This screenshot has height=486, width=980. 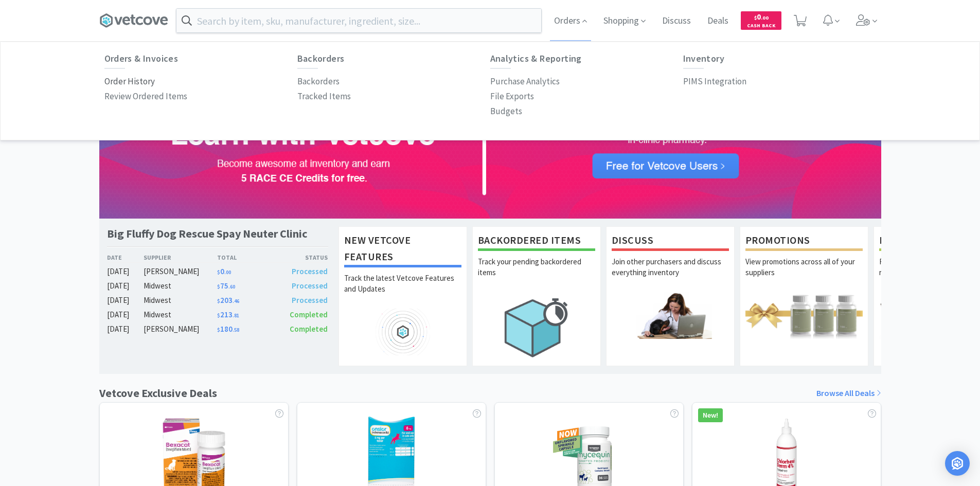 I want to click on h6: Backorders, so click(x=393, y=58).